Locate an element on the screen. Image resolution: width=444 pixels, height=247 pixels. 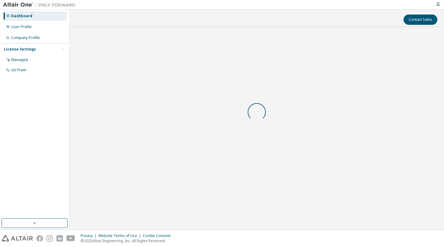
div: Website Terms of Use is located at coordinates (121, 236).